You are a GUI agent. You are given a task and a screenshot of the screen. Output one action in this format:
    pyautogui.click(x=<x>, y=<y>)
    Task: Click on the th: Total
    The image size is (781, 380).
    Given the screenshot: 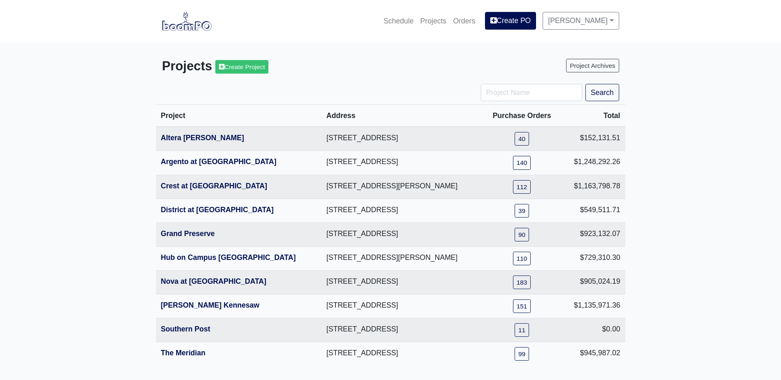 What is the action you would take?
    pyautogui.click(x=593, y=116)
    